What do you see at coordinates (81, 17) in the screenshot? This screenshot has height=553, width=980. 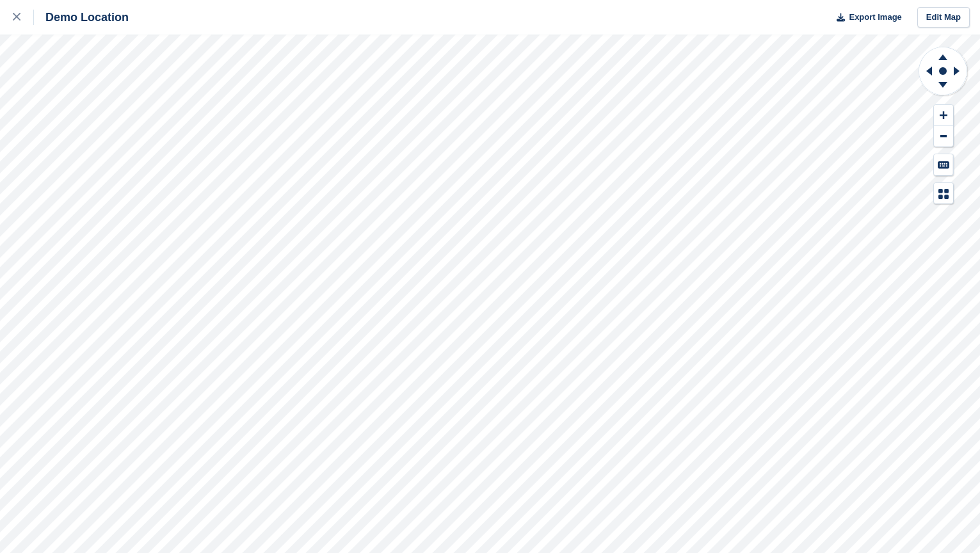 I see `div: Demo Location` at bounding box center [81, 17].